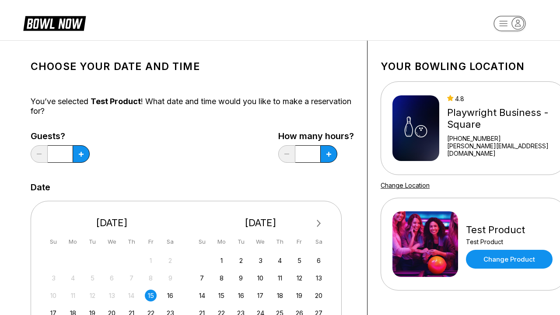 The image size is (560, 315). Describe the element at coordinates (260, 278) in the screenshot. I see `div: Choose Wednesday, September 10th, 2025` at that location.